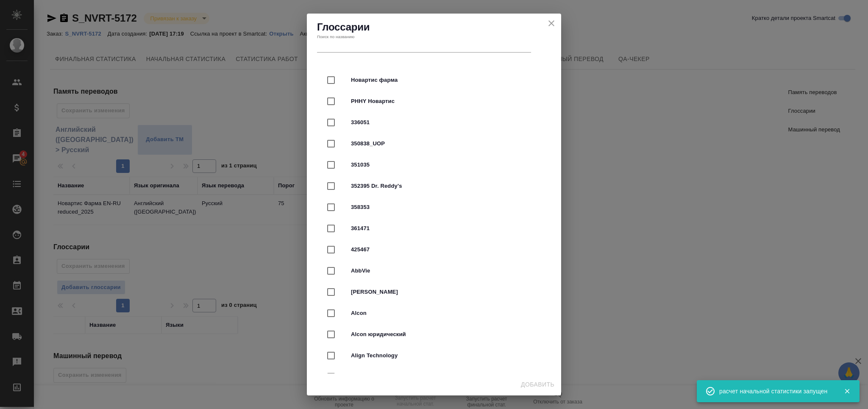 Image resolution: width=868 pixels, height=409 pixels. Describe the element at coordinates (434, 249) in the screenshot. I see `div: 425467` at that location.